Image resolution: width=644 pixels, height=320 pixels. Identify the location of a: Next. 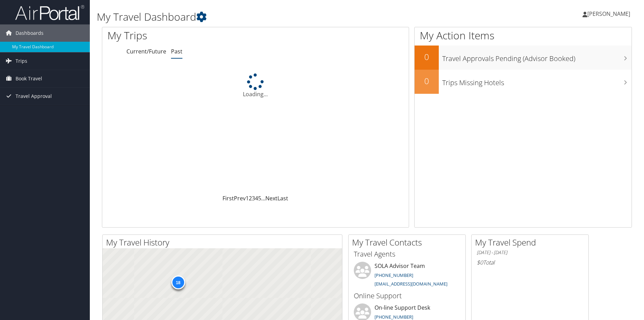
(271, 198).